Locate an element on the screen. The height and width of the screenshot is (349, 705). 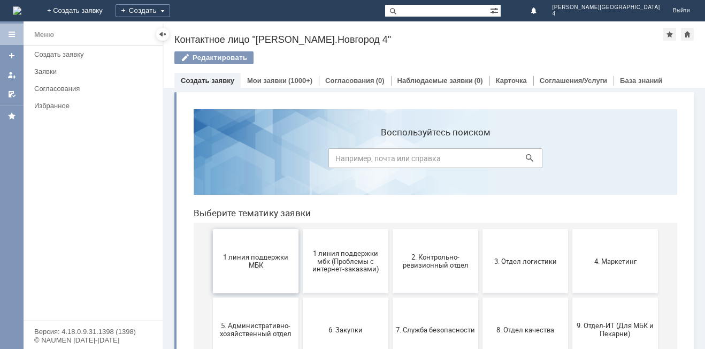
a: Перейти на домашнюю страницу is located at coordinates (17, 11).